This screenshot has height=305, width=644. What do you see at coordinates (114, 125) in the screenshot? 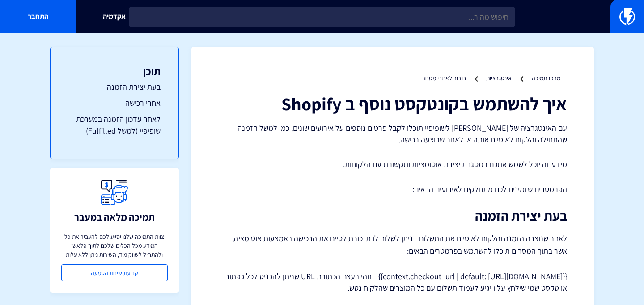
I see `a: לאחר עדכון הזמנה במערכת שופיפיי (למשל Fulfilled)` at bounding box center [114, 125].